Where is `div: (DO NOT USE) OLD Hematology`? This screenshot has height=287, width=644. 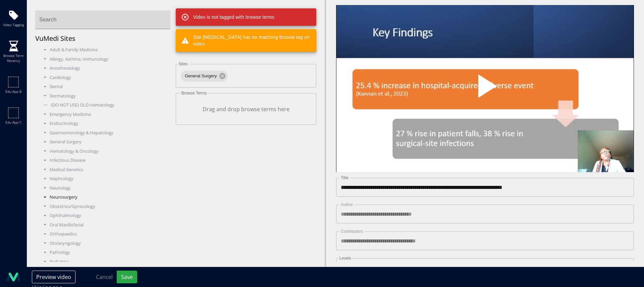 div: (DO NOT USE) OLD Hematology is located at coordinates (105, 105).